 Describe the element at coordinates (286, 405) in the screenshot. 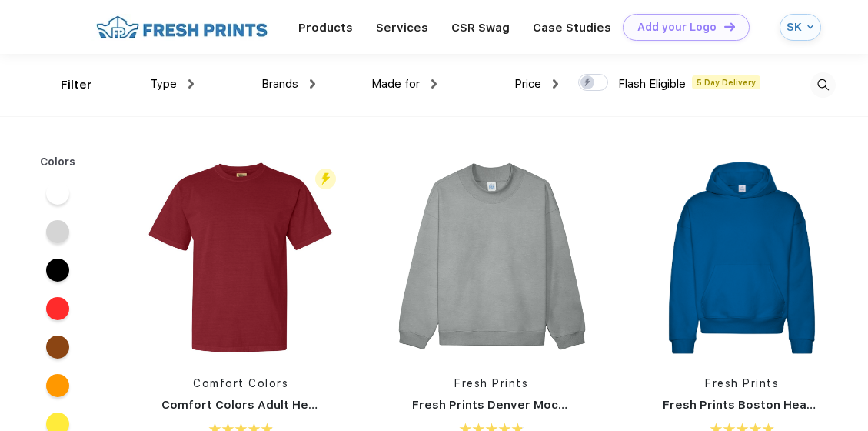

I see `a: Comfort Colors Adult Heavyweight T-Shirt` at that location.